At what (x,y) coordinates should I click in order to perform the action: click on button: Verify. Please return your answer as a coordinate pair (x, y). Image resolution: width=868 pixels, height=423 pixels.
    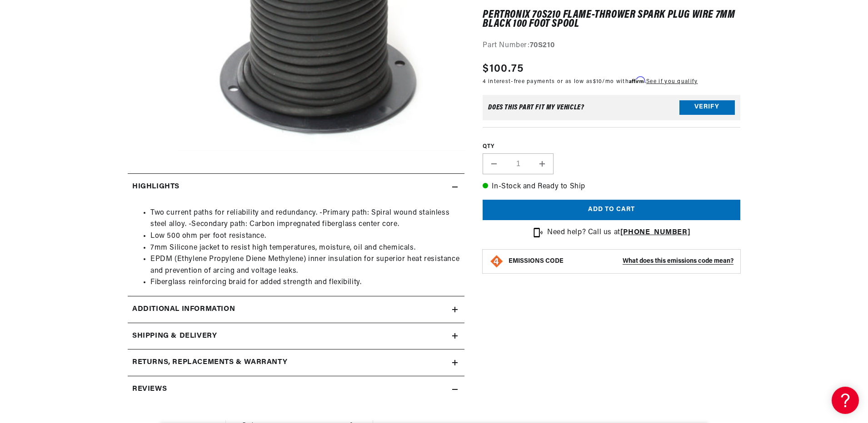
    Looking at the image, I should click on (707, 108).